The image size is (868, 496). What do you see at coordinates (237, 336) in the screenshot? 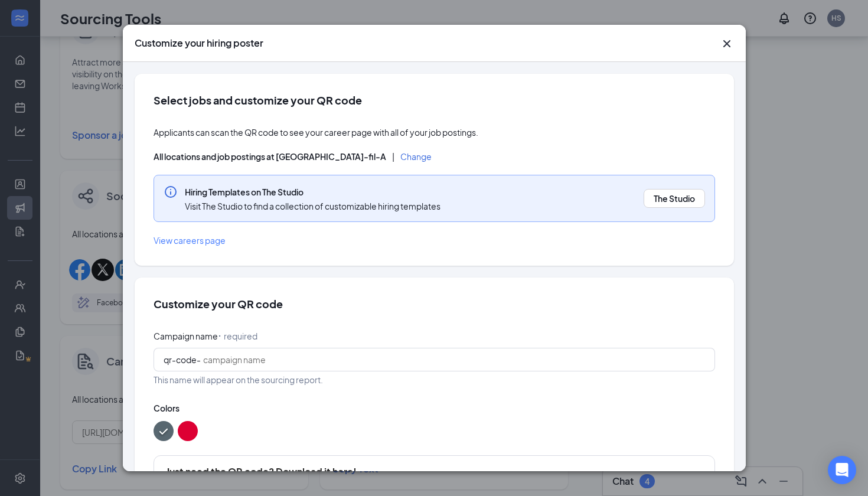
I see `span: ⠂ required` at bounding box center [237, 336].